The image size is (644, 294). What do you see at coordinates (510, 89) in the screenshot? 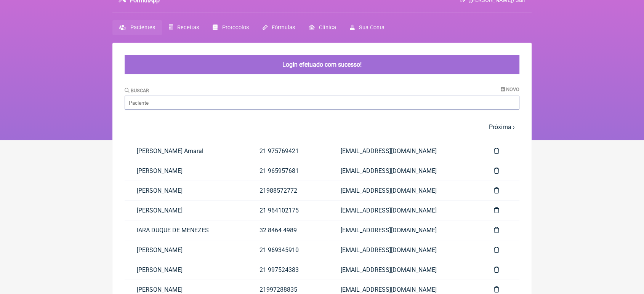
I see `a: Novo` at bounding box center [510, 89].